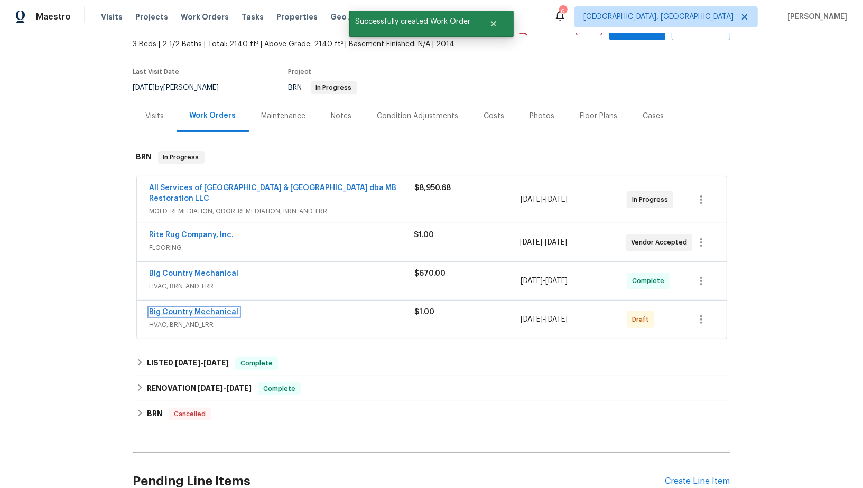 This screenshot has height=488, width=863. I want to click on a: Rite Rug Company, Inc., so click(192, 235).